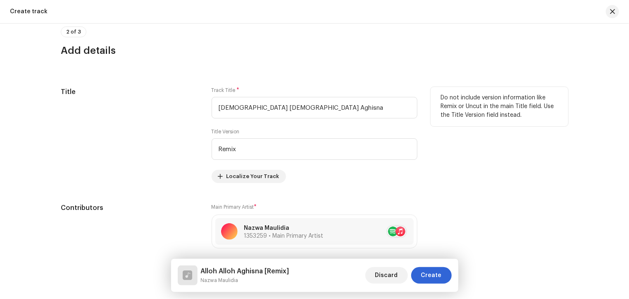 The image size is (629, 299). I want to click on h5: Alloh Alloh Aghisna [Remix], so click(245, 271).